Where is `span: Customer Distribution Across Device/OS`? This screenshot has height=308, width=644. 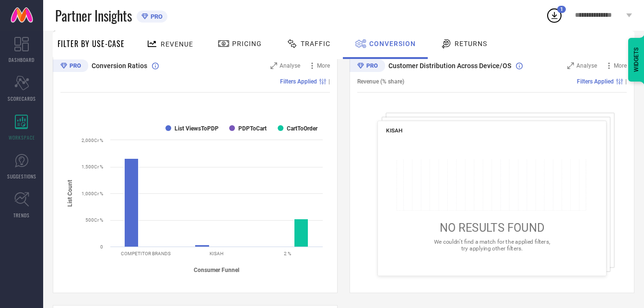 span: Customer Distribution Across Device/OS is located at coordinates (450, 65).